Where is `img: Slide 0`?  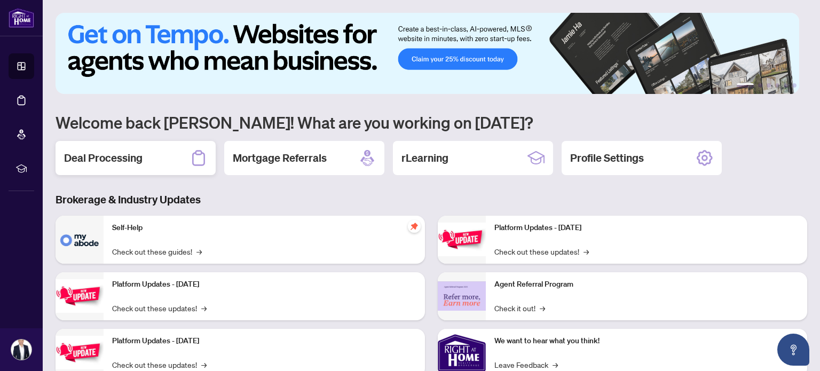
img: Slide 0 is located at coordinates (427, 53).